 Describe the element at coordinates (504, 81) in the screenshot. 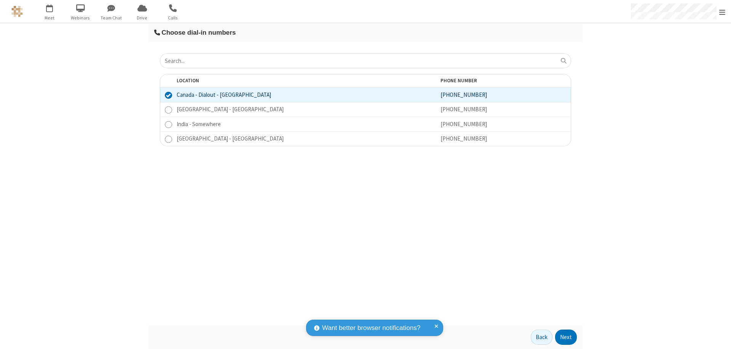

I see `th: Phone number` at that location.